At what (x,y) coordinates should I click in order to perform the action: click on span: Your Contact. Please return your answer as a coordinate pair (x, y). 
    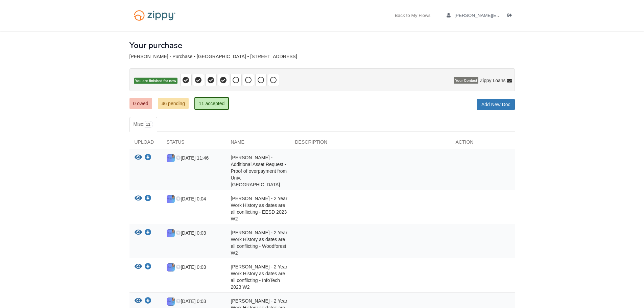
    Looking at the image, I should click on (466, 81).